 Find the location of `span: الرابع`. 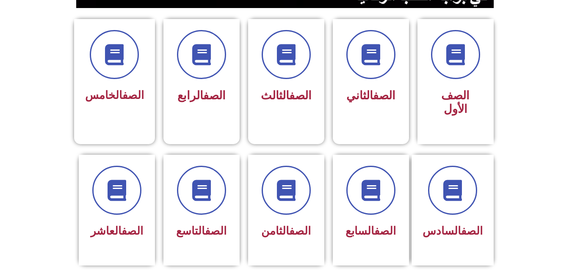

span: الرابع is located at coordinates (201, 96).